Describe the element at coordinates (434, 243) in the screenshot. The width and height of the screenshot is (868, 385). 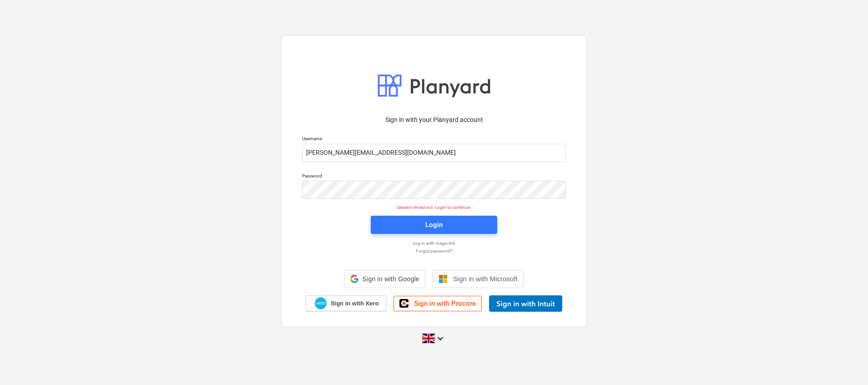
I see `a: Log in with magic link` at that location.